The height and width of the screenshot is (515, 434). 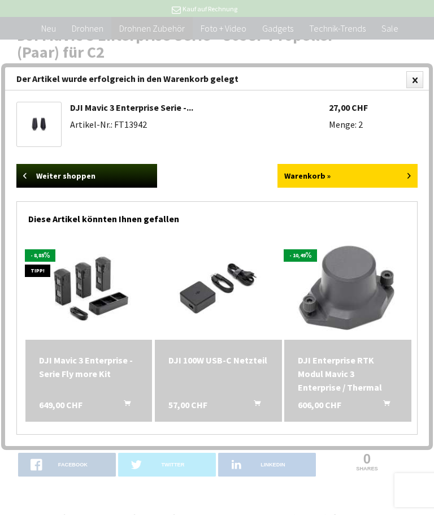 What do you see at coordinates (89, 367) in the screenshot?
I see `div: DJI Mavic 3 Enterprise - Serie Fly more Kit` at bounding box center [89, 367].